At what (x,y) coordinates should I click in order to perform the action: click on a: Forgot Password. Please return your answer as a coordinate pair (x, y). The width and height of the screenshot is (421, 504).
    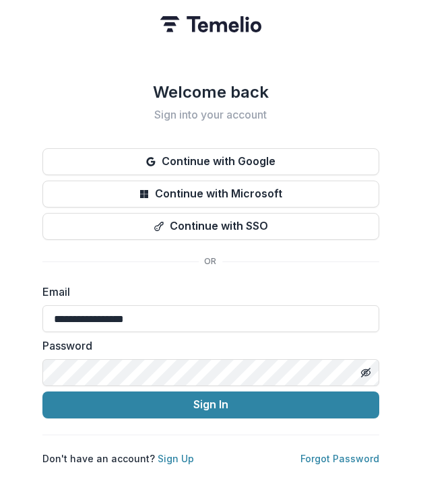
    Looking at the image, I should click on (340, 458).